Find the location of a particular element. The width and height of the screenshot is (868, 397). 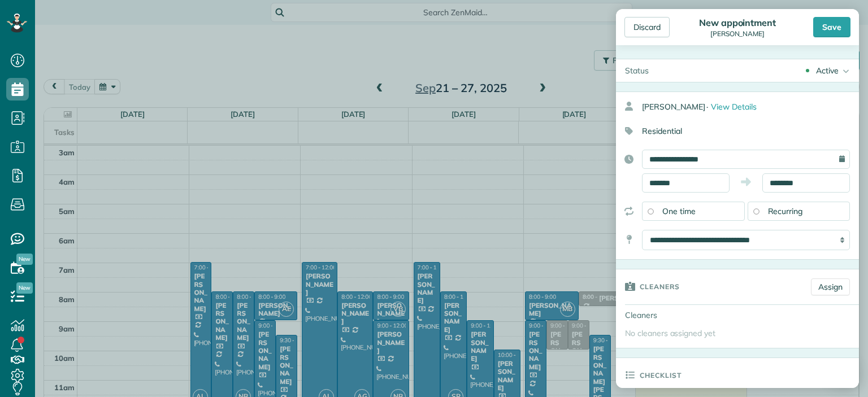

h3: Checklist is located at coordinates (660, 375).